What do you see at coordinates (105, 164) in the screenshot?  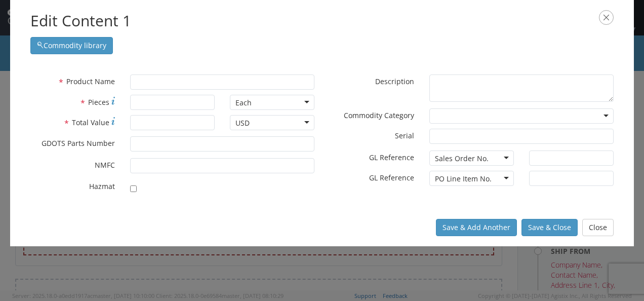 I see `span: NMFC` at bounding box center [105, 164].